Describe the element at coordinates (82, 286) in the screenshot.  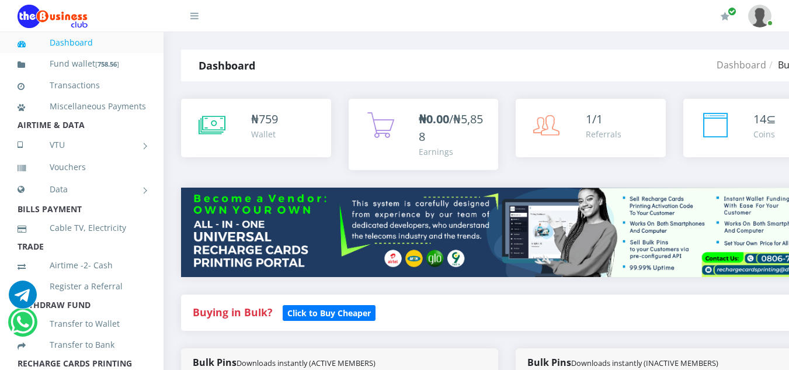
I see `a: Register a Referral` at that location.